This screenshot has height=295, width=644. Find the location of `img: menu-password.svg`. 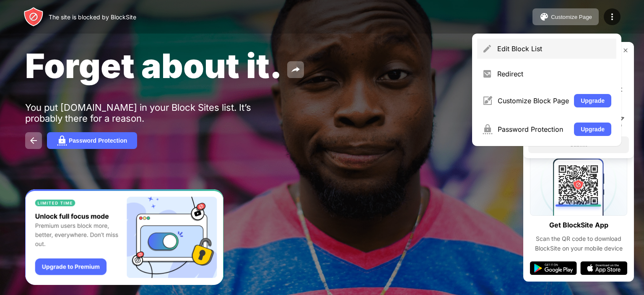

img: menu-password.svg is located at coordinates (487, 129).